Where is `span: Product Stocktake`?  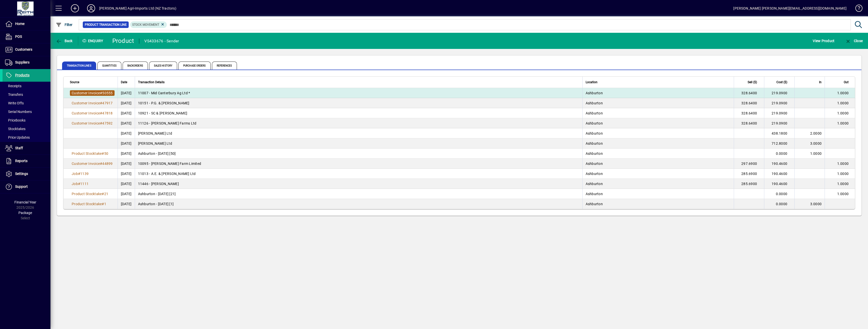
span: Product Stocktake is located at coordinates (87, 194).